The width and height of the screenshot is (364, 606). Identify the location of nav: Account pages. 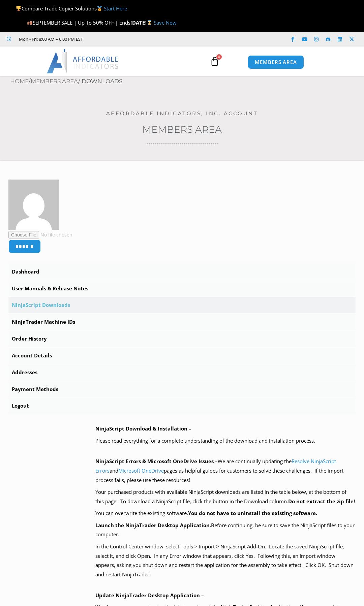
(182, 339).